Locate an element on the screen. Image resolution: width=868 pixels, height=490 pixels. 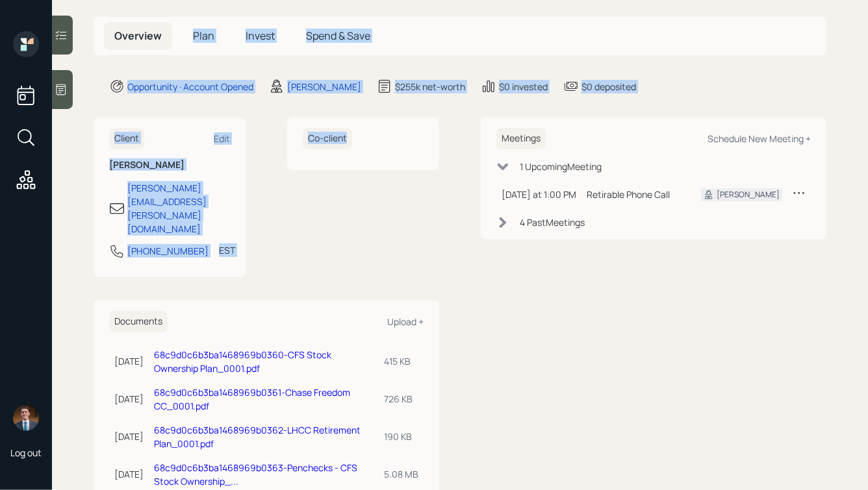
h6: Client is located at coordinates (126, 138).